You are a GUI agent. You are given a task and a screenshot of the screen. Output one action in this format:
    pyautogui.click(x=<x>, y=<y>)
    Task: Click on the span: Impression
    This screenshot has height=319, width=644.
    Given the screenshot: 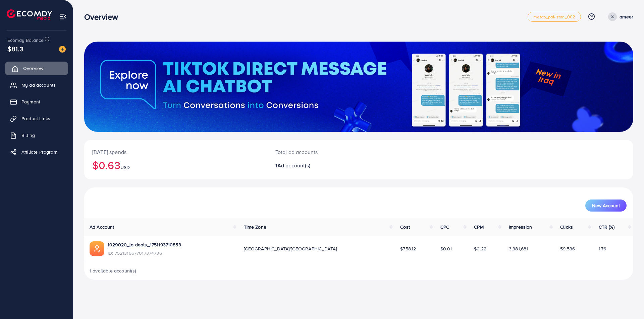 What is the action you would take?
    pyautogui.click(x=520, y=227)
    